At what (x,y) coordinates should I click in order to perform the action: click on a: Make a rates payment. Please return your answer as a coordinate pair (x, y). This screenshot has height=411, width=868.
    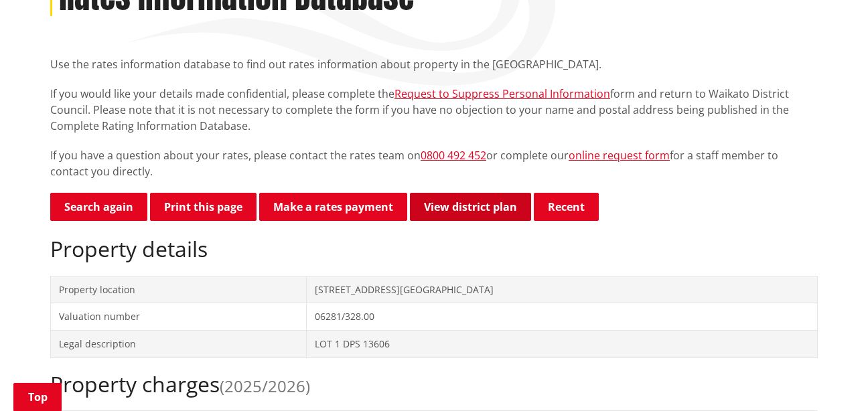
    Looking at the image, I should click on (333, 207).